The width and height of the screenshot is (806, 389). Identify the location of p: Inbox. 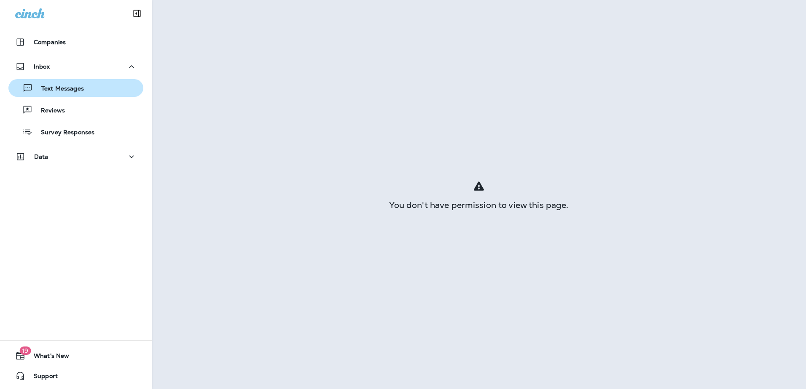
(42, 67).